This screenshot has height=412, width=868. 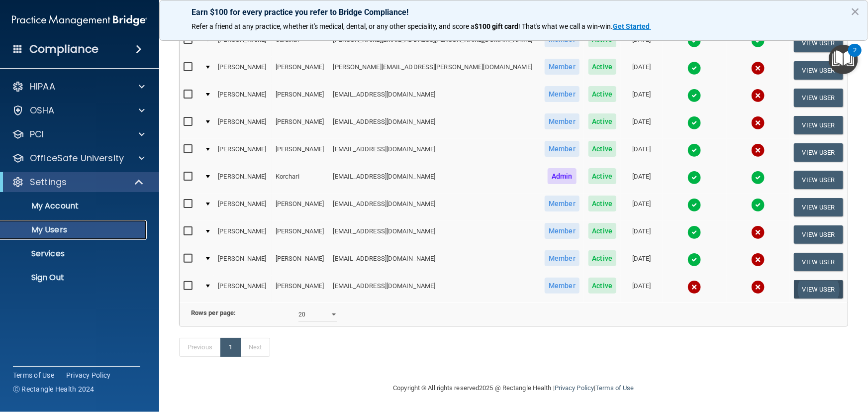 I want to click on img: PMB logo, so click(x=80, y=20).